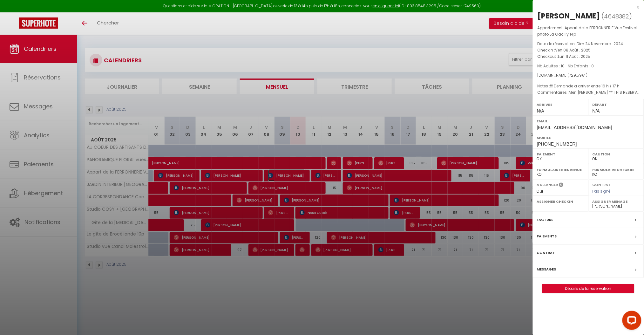  Describe the element at coordinates (589, 56) in the screenshot. I see `p: Checkout :` at that location.